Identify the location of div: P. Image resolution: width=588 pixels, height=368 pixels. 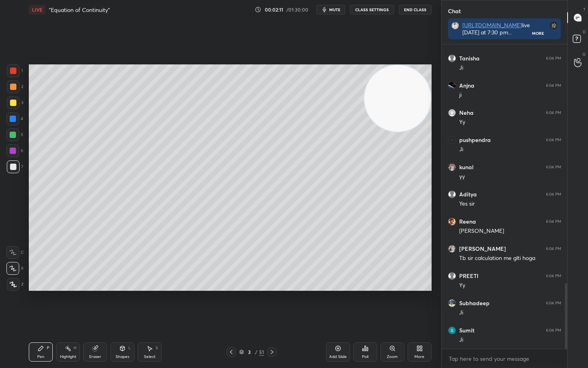
(48, 348).